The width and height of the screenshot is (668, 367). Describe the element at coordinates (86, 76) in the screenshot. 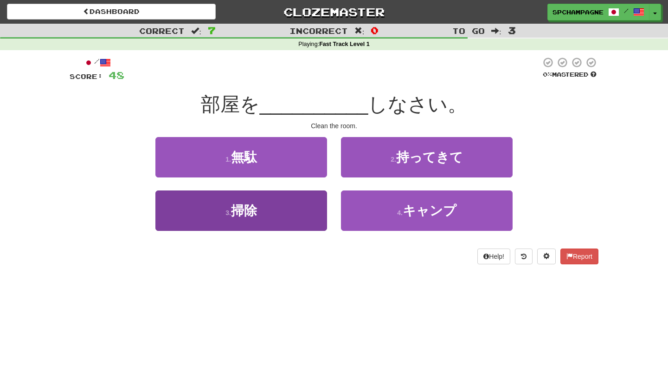

I see `span: Score:` at that location.